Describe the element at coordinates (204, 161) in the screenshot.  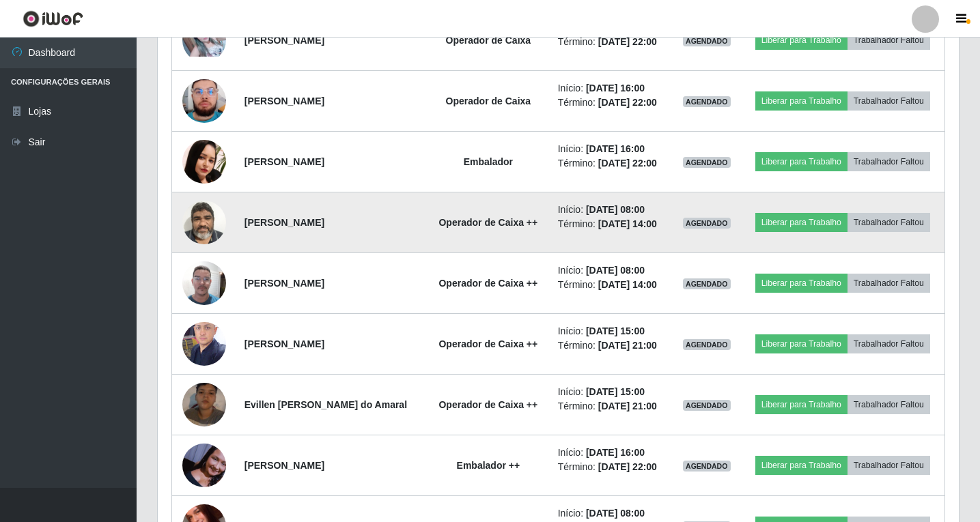
I see `img: 1753885080461.jpeg` at that location.